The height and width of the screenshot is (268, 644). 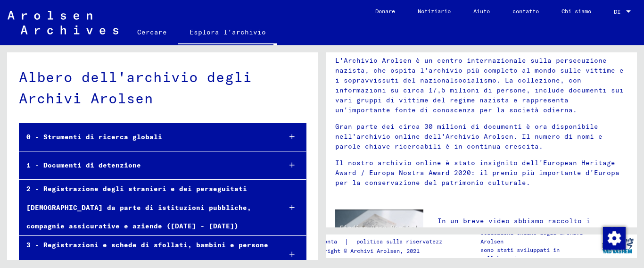 What do you see at coordinates (403, 242) in the screenshot?
I see `a: politica sulla riservatezza` at bounding box center [403, 242].